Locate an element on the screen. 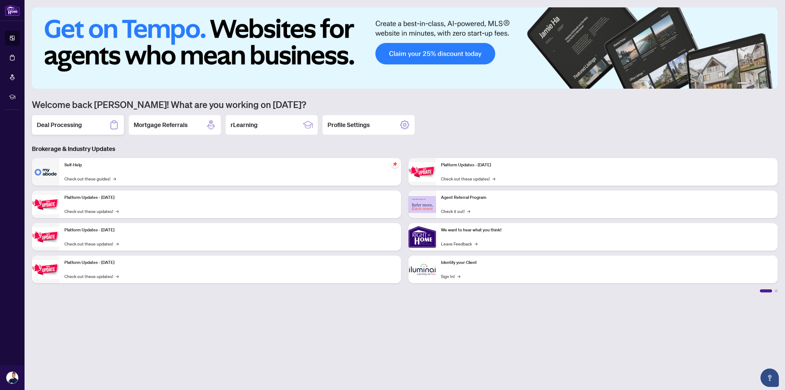  h2: rLearning is located at coordinates (244, 125).